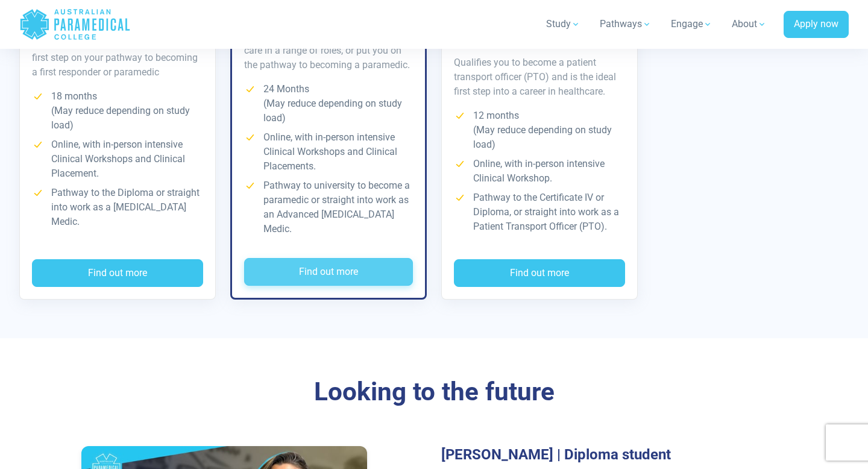 The height and width of the screenshot is (469, 868). Describe the element at coordinates (539, 77) in the screenshot. I see `p: Qualifies you to become a patient transport officer (PTO) and is the ideal first step into a care...` at that location.